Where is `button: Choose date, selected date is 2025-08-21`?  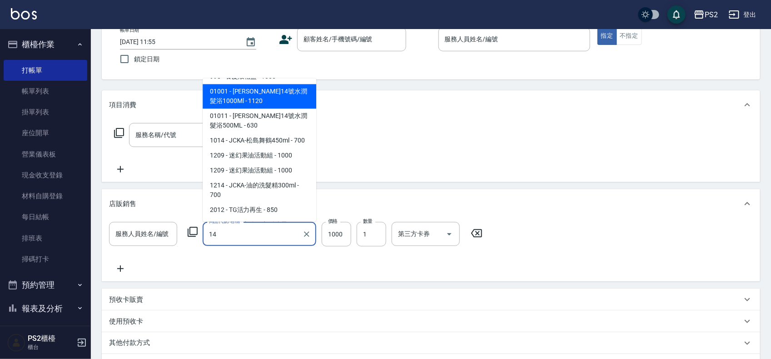
button: Choose date, selected date is 2025-08-21 is located at coordinates (251, 42).